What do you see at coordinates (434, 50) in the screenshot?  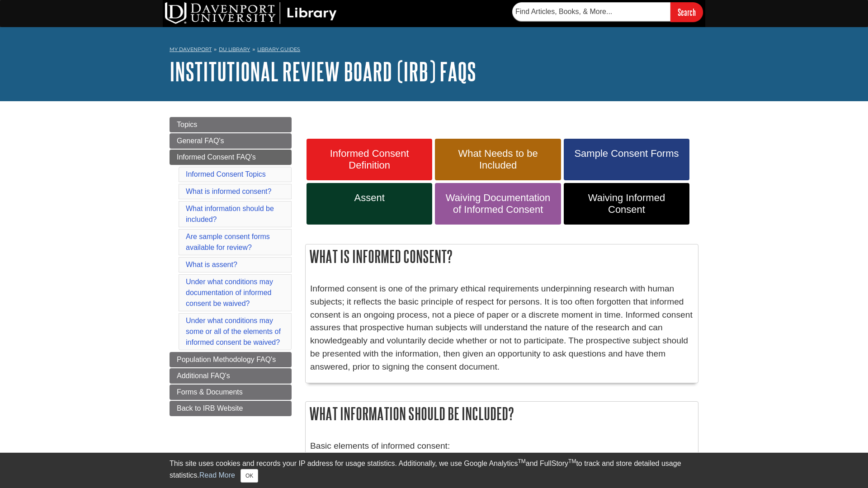 I see `nav: breadcrumb` at bounding box center [434, 50].